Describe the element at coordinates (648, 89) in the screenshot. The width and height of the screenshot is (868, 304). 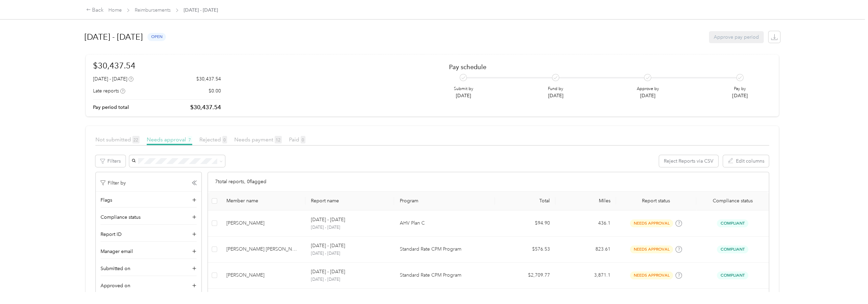
I see `p: Approve by` at that location.